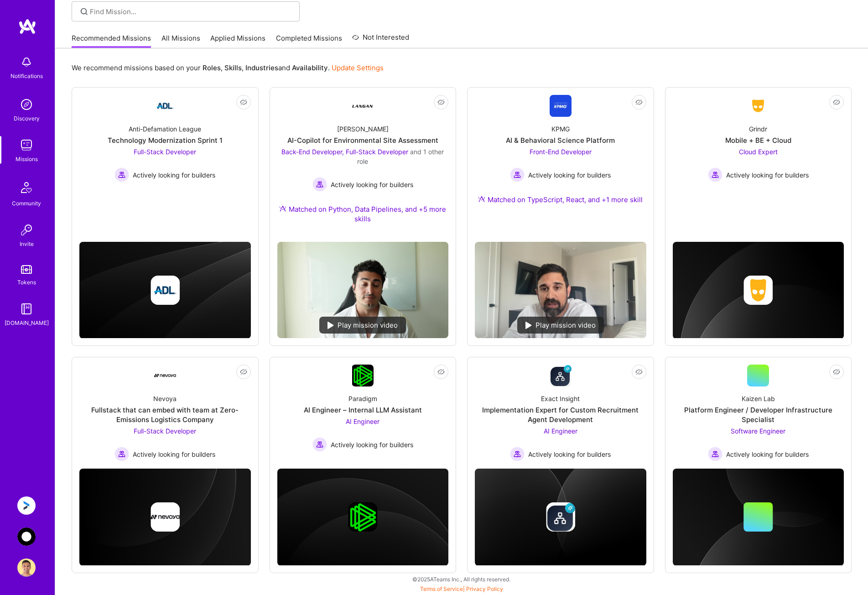  I want to click on img: teamwork, so click(26, 145).